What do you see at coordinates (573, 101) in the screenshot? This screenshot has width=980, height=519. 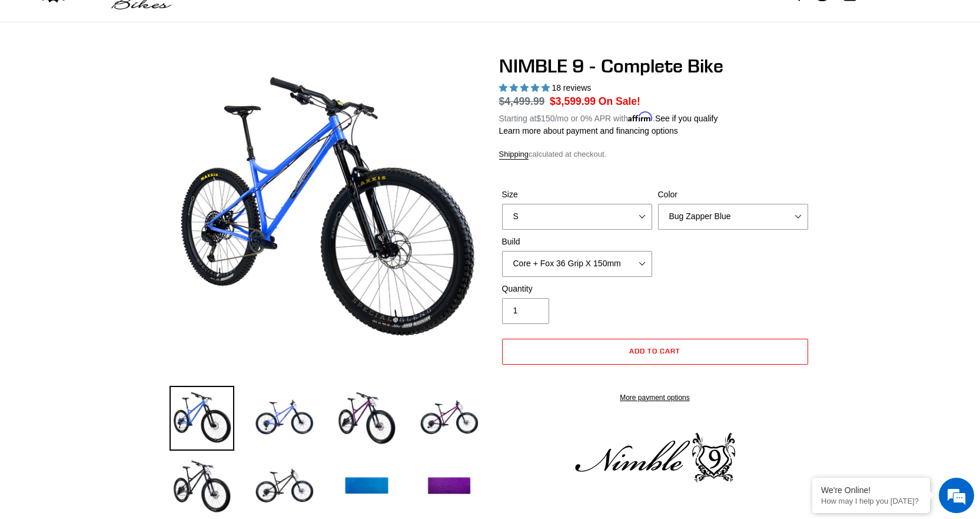 I see `span: $3,599.99` at bounding box center [573, 101].